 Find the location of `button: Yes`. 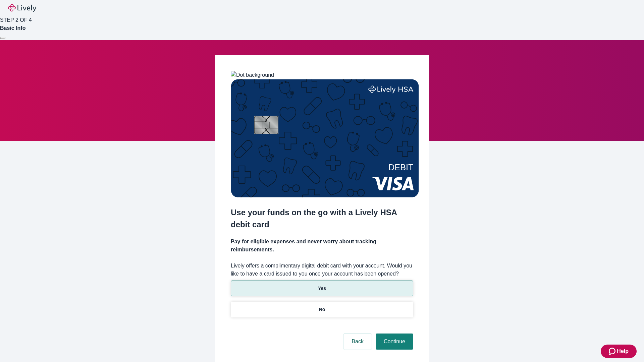

button: Yes is located at coordinates (322, 288).